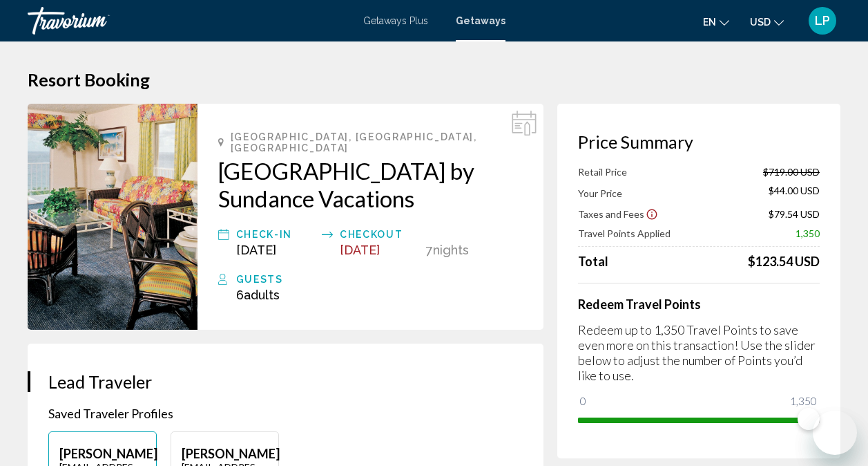 The height and width of the screenshot is (466, 868). I want to click on span: Retail Price, so click(602, 171).